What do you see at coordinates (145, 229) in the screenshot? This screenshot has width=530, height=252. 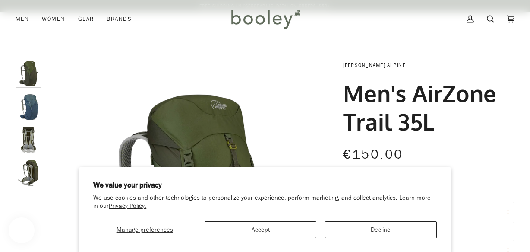 I see `span: Manage preferences` at bounding box center [145, 229].